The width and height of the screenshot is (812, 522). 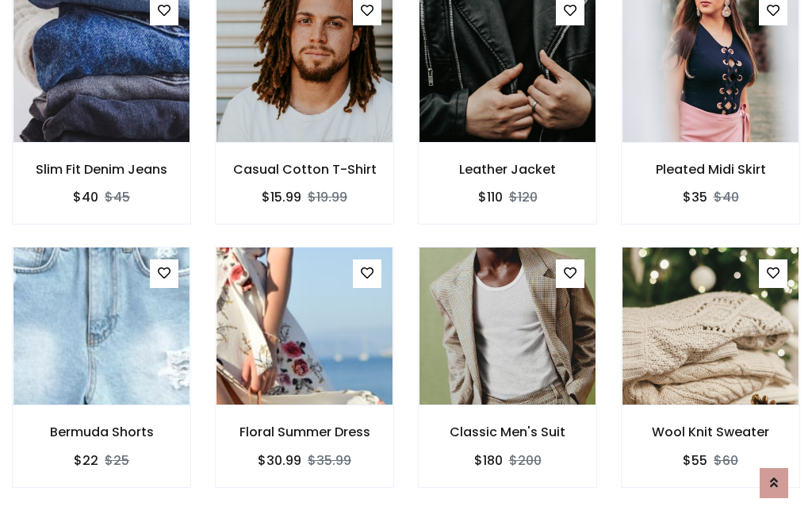 I want to click on h6: Wool Knit Sweater, so click(x=711, y=431).